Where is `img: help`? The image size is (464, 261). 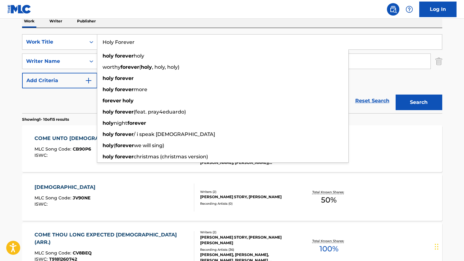
img: help is located at coordinates (409, 9).